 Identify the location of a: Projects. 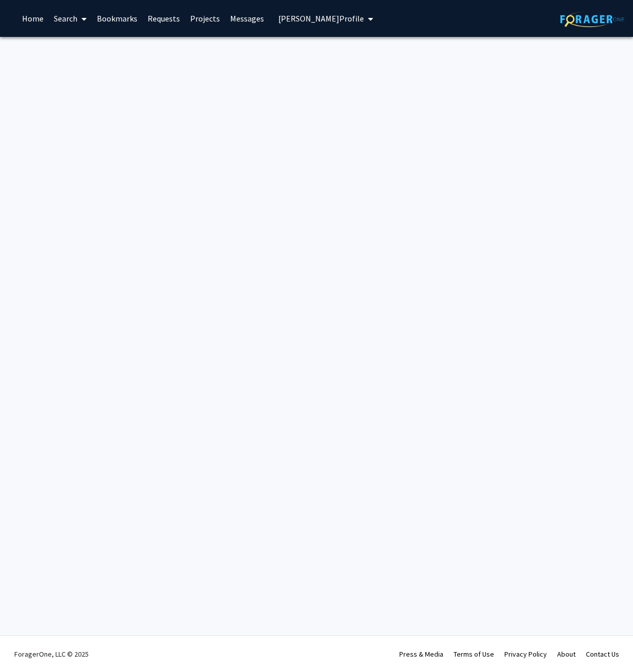
(205, 18).